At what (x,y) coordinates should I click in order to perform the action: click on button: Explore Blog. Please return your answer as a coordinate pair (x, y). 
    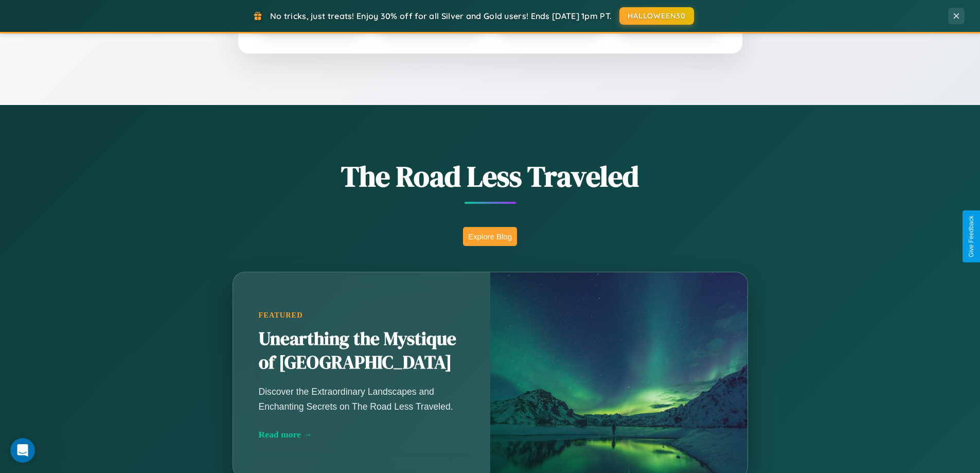
    Looking at the image, I should click on (490, 236).